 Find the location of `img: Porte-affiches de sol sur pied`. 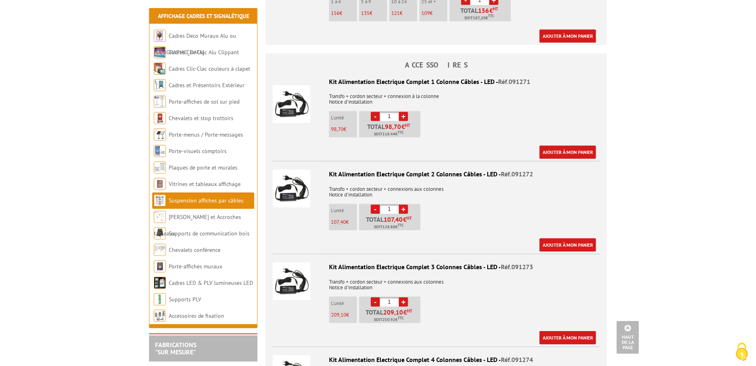

img: Porte-affiches de sol sur pied is located at coordinates (160, 102).